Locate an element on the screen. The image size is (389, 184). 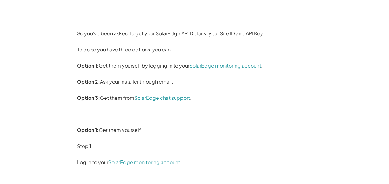
p: Step 1 is located at coordinates (195, 146).